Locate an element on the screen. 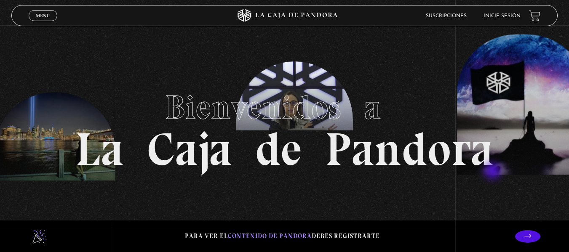  a: View your shopping cart is located at coordinates (534, 15).